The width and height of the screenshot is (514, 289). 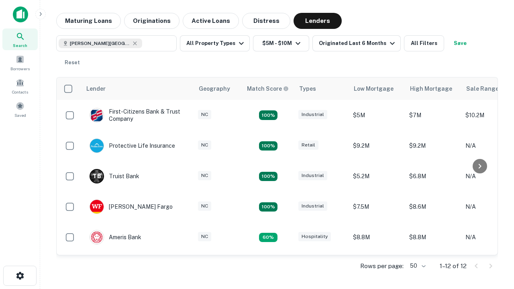 I want to click on div: Saved, so click(x=20, y=109).